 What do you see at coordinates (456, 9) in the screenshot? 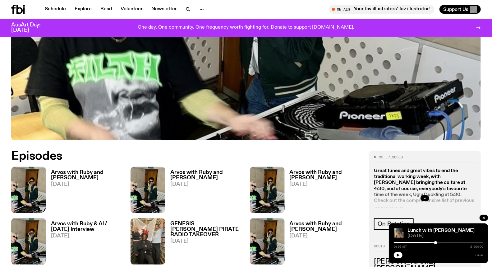
I see `span: Support Us` at bounding box center [456, 9].